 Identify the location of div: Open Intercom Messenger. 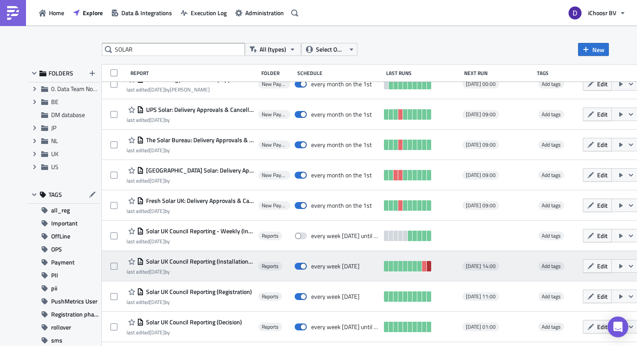
(618, 327).